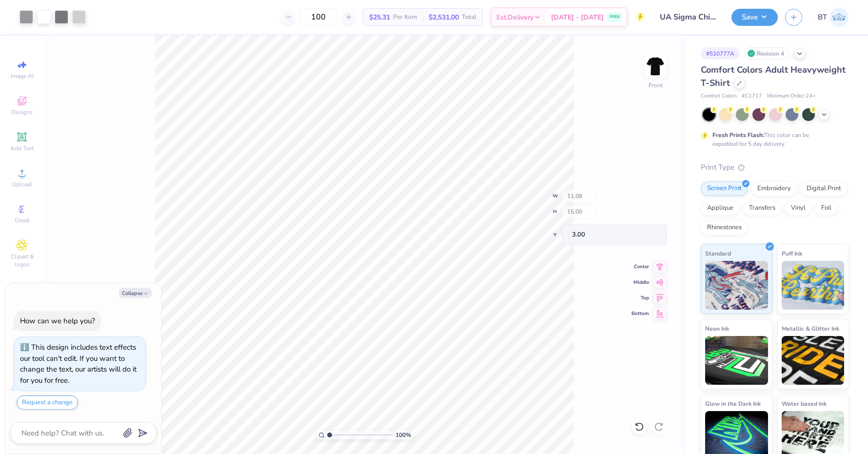 This screenshot has height=454, width=868. What do you see at coordinates (688, 17) in the screenshot?
I see `input: Untitled Design` at bounding box center [688, 17].